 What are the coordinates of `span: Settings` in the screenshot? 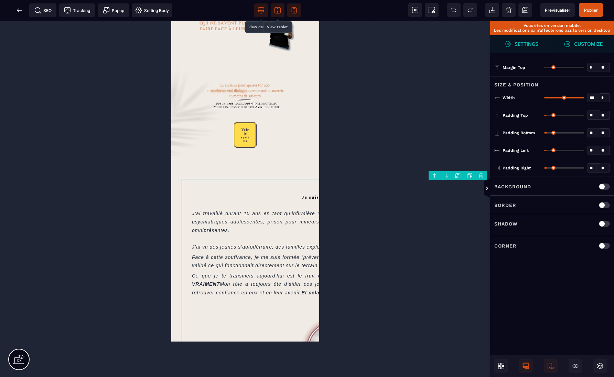 It's located at (522, 44).